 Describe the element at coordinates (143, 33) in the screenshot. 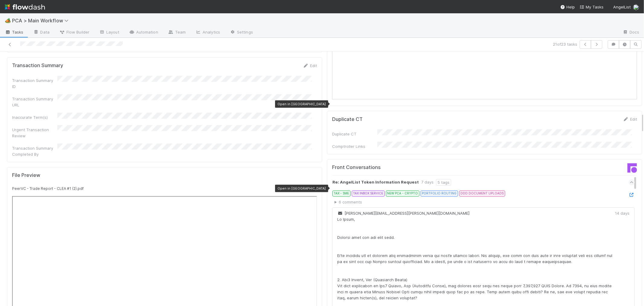

I see `a: Automation` at that location.